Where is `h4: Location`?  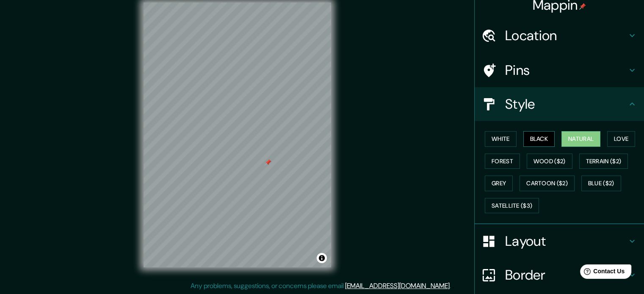
h4: Location is located at coordinates (566, 36).